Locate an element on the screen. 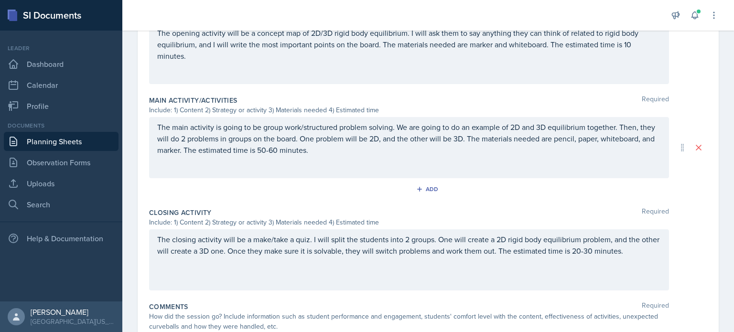 This screenshot has height=332, width=734. div: Help & Documentation is located at coordinates (61, 239).